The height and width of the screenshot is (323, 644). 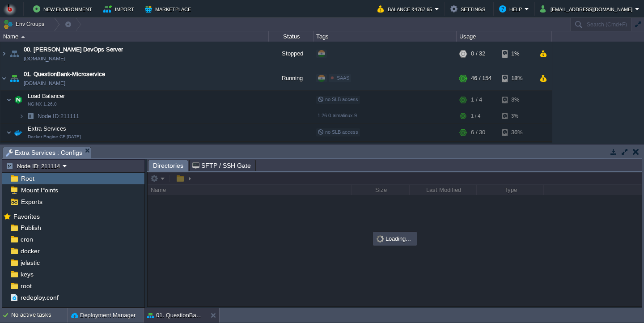 I want to click on span: Mount Points, so click(x=39, y=190).